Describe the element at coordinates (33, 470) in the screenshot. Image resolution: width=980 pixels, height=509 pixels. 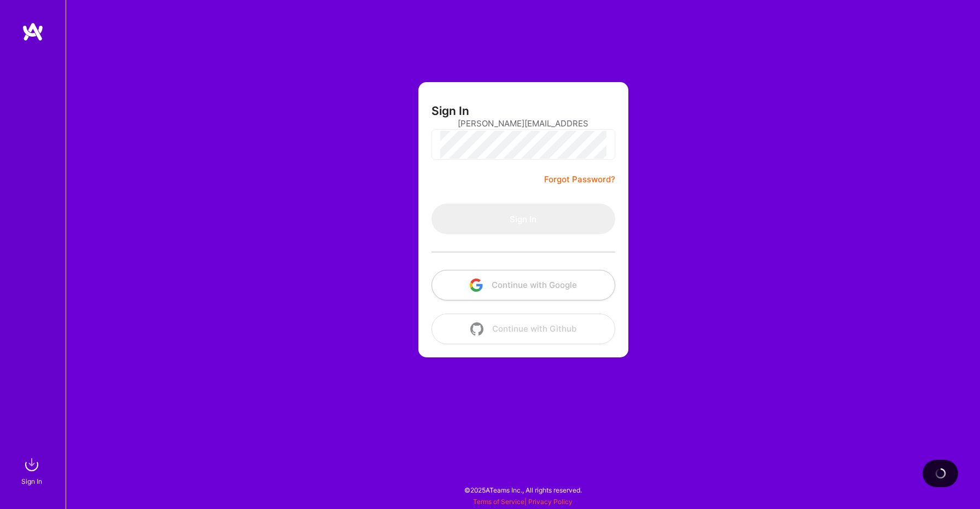
I see `a: sign inSign In` at that location.